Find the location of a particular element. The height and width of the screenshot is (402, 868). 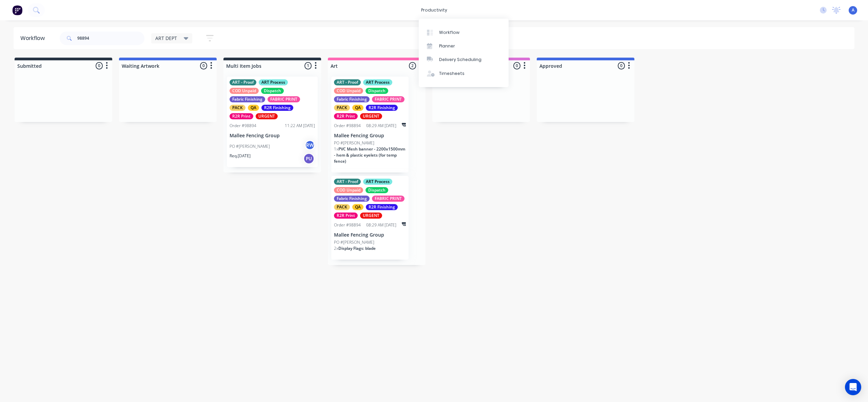

a: Timesheets is located at coordinates (463, 73).